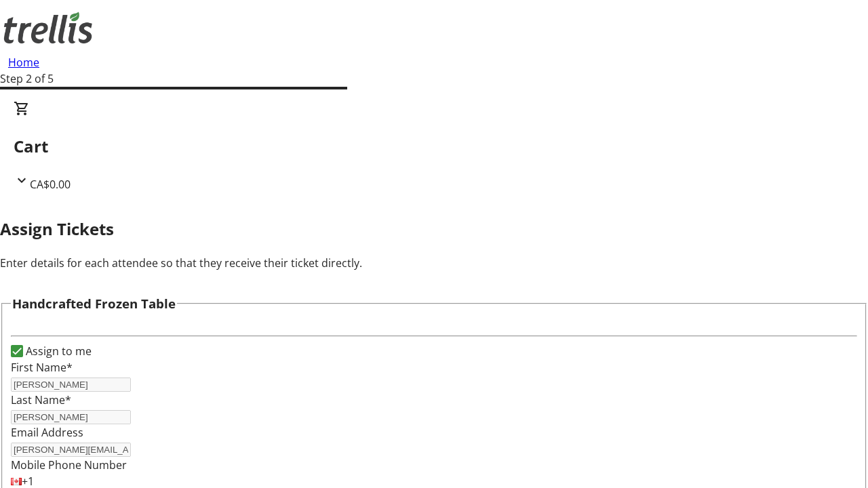 The width and height of the screenshot is (868, 488). I want to click on h2: Cart, so click(434, 147).